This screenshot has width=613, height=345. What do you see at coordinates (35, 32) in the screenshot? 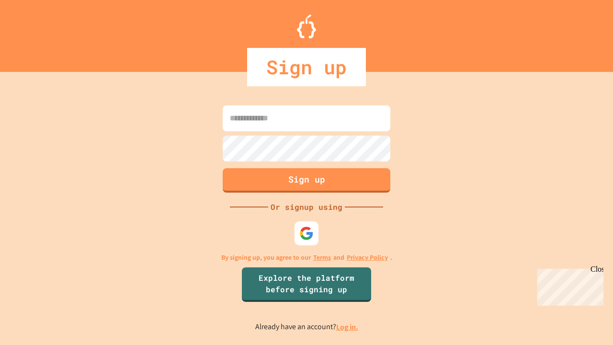
I see `div: Chat with us now!Close` at bounding box center [35, 32].